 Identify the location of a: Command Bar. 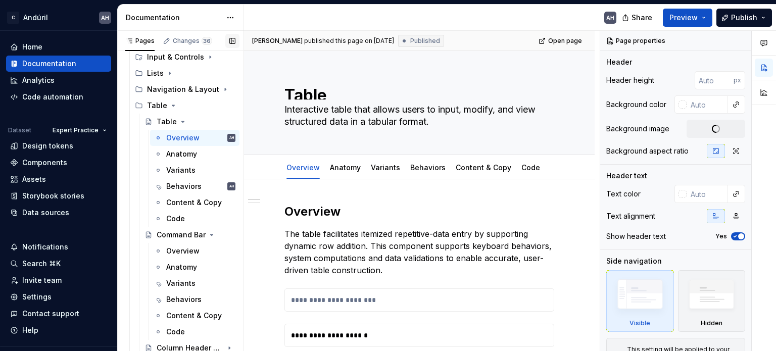
(190, 235).